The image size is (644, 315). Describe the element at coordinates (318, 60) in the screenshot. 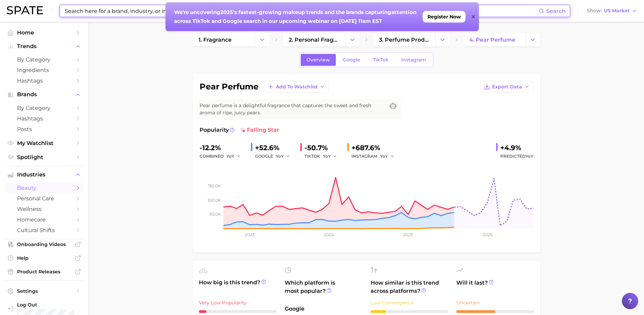

I see `a: Overview` at that location.